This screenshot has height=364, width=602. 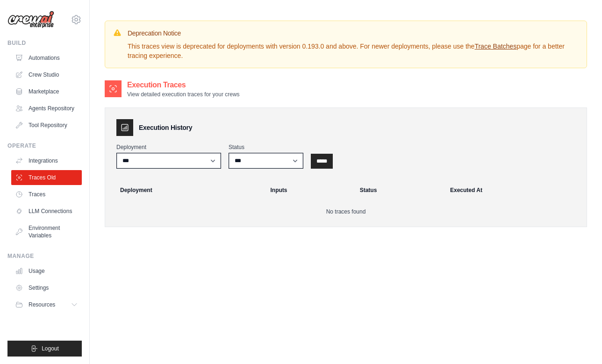 What do you see at coordinates (183, 85) in the screenshot?
I see `h2: Execution Traces` at bounding box center [183, 85].